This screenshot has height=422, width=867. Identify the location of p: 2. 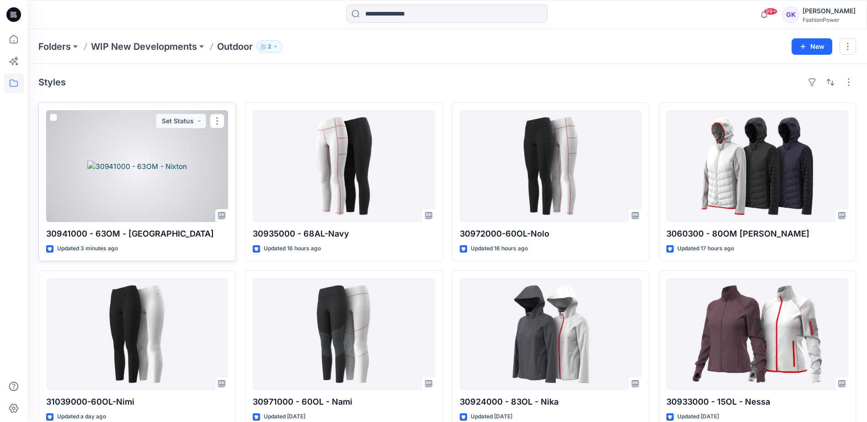
(269, 47).